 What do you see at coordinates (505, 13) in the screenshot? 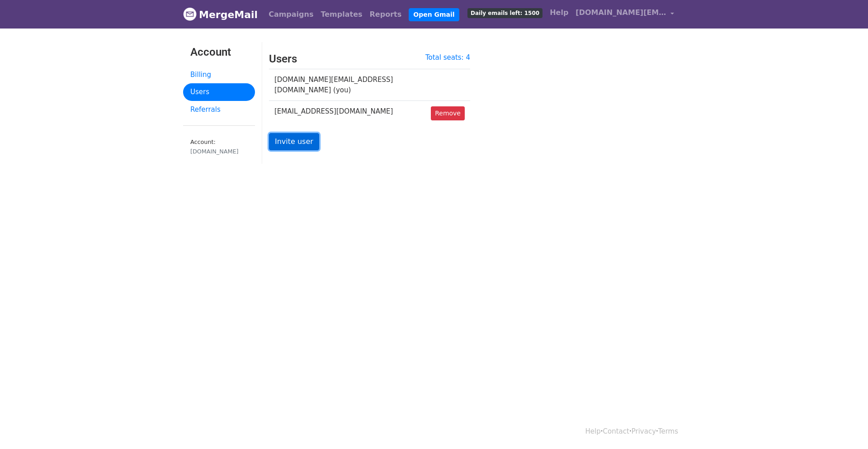
I see `span: Daily emails left: 1500` at bounding box center [505, 13].